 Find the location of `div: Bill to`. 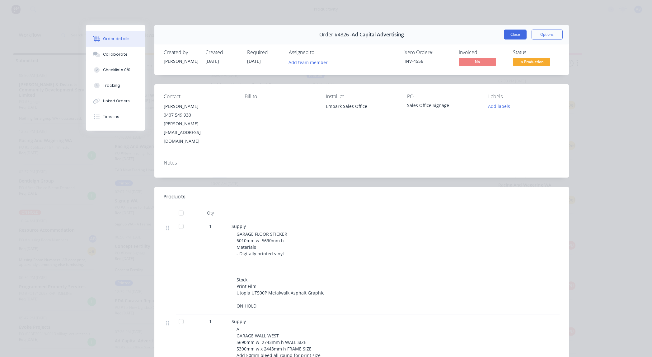

div: Bill to is located at coordinates (280, 96).